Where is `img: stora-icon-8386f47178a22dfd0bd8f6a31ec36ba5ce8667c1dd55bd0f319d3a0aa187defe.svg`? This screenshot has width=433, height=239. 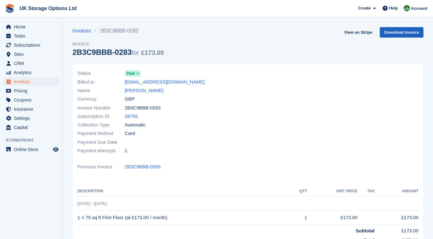
img: stora-icon-8386f47178a22dfd0bd8f6a31ec36ba5ce8667c1dd55bd0f319d3a0aa187defe.svg is located at coordinates (10, 8).